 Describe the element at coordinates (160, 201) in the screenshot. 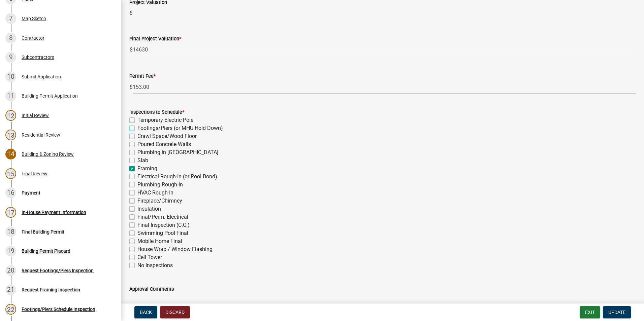

I see `label: Fireplace/Chimney` at that location.